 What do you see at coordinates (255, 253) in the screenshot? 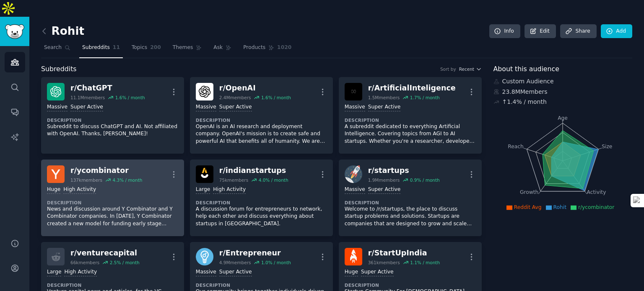
I see `div: r/ Entrepreneur` at bounding box center [255, 253].